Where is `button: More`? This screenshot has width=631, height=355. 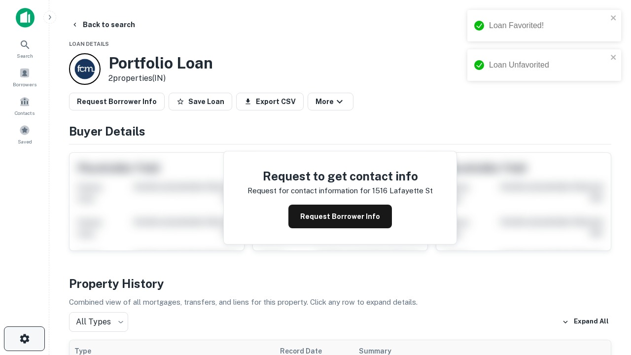
button: More is located at coordinates (330, 102).